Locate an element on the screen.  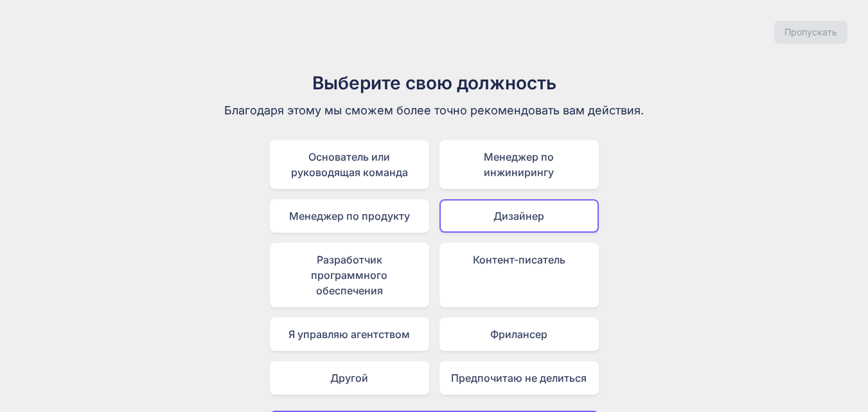
font: Выберите свою должность is located at coordinates (434, 83).